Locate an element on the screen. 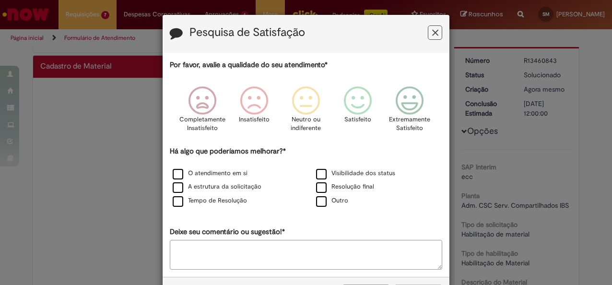  div: Neutro ou indiferente is located at coordinates (306, 112).